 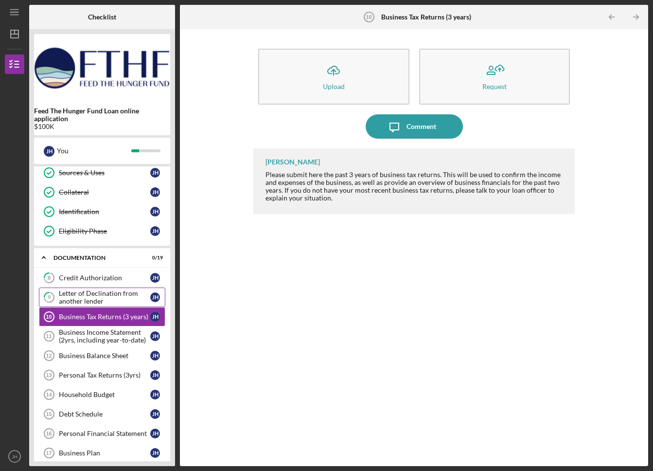 What do you see at coordinates (105, 394) in the screenshot?
I see `div: Household Budget` at bounding box center [105, 394].